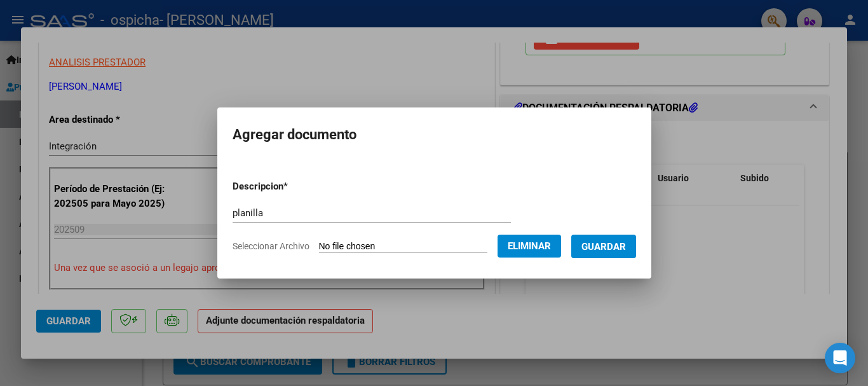 The image size is (868, 386). What do you see at coordinates (293, 187) in the screenshot?
I see `p: Descripcion` at bounding box center [293, 187].